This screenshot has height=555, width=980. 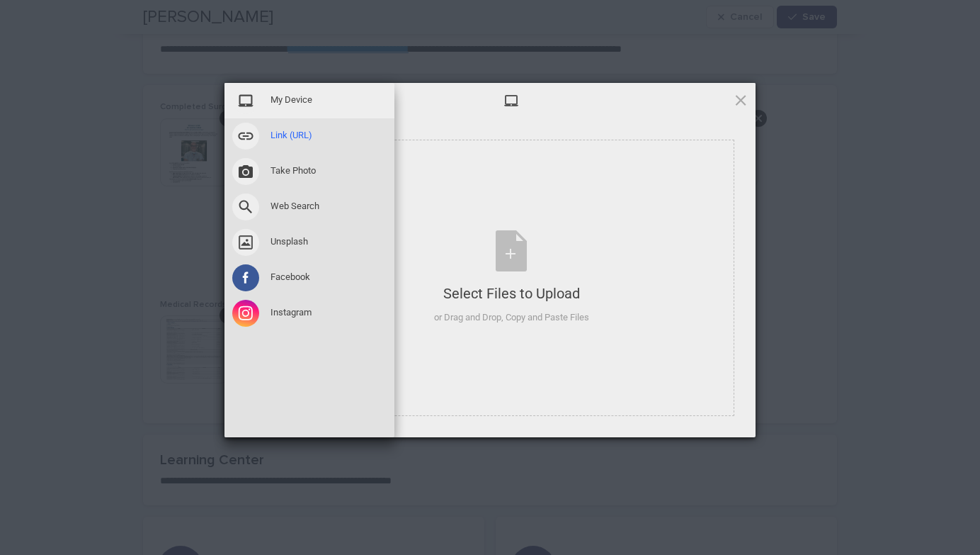 I want to click on div: Select Files to Upload, so click(x=512, y=293).